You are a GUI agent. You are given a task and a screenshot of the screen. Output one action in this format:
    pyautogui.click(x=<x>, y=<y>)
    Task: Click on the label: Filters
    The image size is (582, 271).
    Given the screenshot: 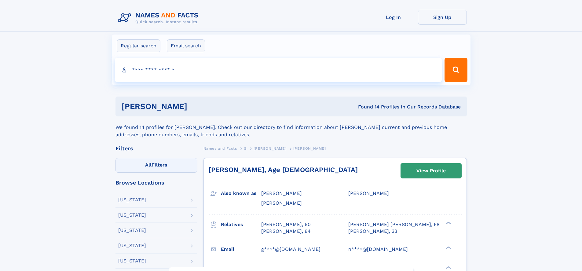 What is the action you would take?
    pyautogui.click(x=156, y=165)
    